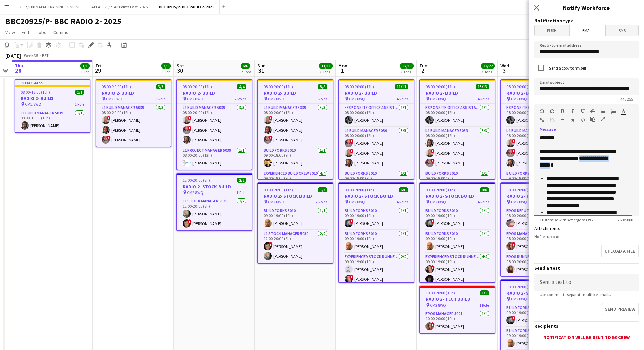 Image resolution: width=644 pixels, height=350 pixels. What do you see at coordinates (98, 70) in the screenshot?
I see `span: 29` at bounding box center [98, 70].